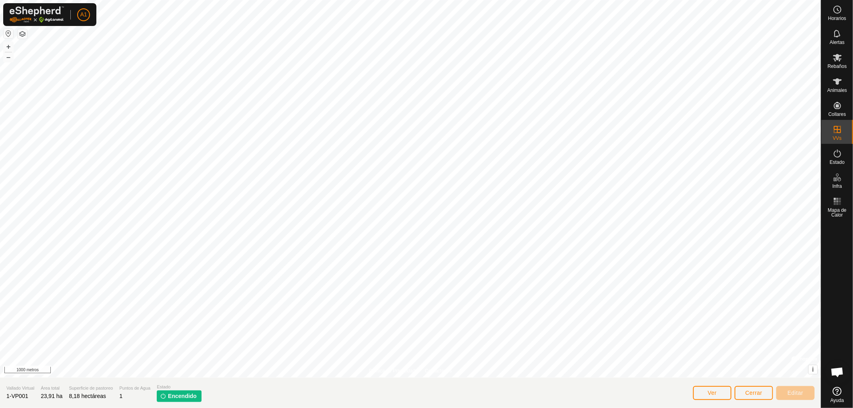 Image resolution: width=853 pixels, height=408 pixels. What do you see at coordinates (837, 186) in the screenshot?
I see `font: Infra` at bounding box center [837, 186].